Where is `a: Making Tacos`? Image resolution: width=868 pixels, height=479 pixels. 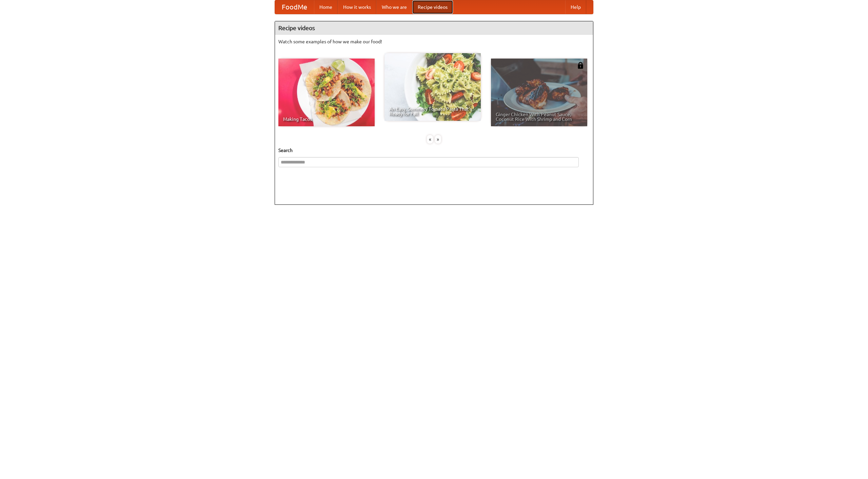
a: Making Tacos is located at coordinates (326, 93).